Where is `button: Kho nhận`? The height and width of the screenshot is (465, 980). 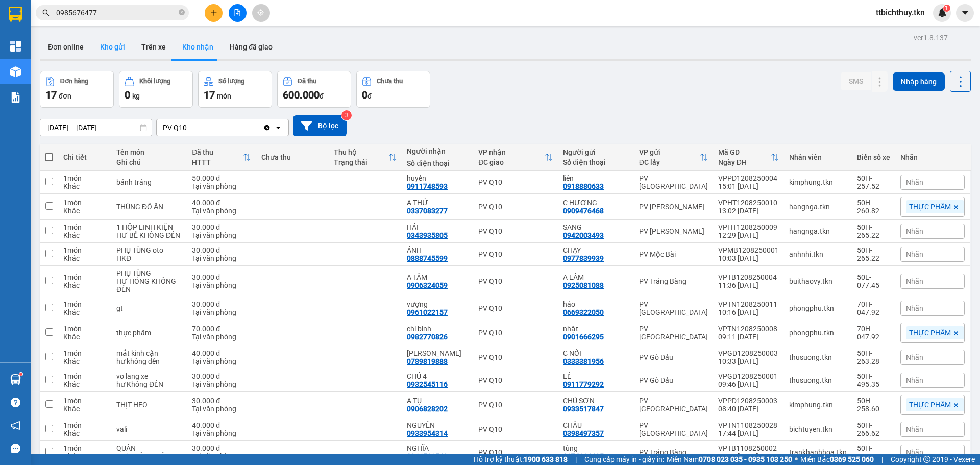
button: Kho nhận is located at coordinates (197, 47).